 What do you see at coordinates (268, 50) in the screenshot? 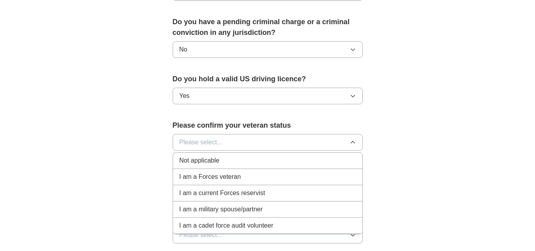
I see `button: No` at bounding box center [268, 50].